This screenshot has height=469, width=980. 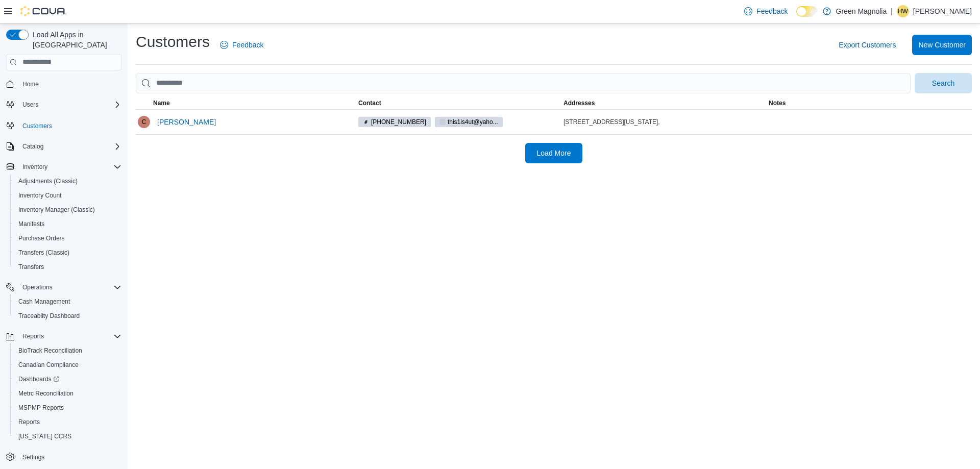 I want to click on span: Adjustments (Classic), so click(x=48, y=181).